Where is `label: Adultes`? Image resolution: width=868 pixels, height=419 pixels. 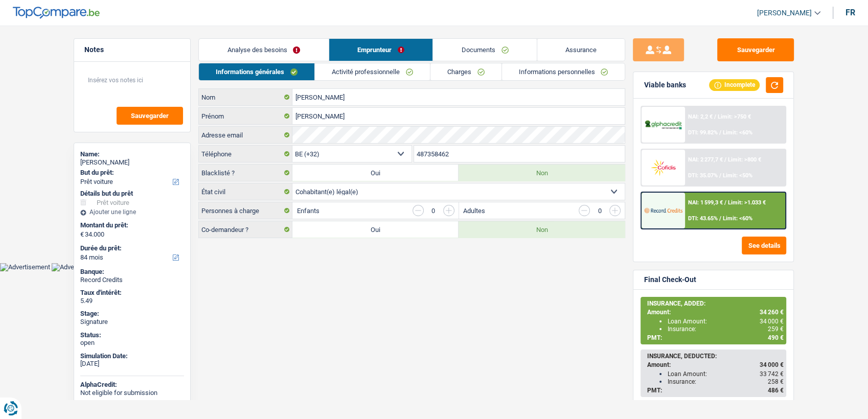
label: Adultes is located at coordinates (474, 210).